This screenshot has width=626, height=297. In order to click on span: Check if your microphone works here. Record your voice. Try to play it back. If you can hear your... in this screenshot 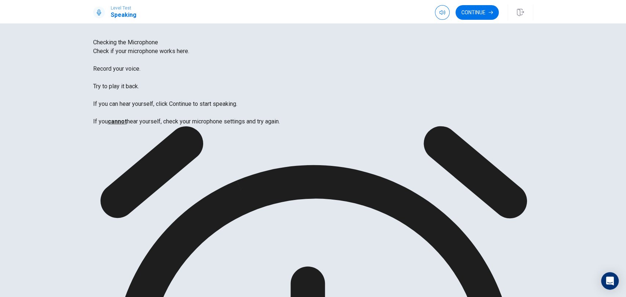, I will do `click(186, 86)`.